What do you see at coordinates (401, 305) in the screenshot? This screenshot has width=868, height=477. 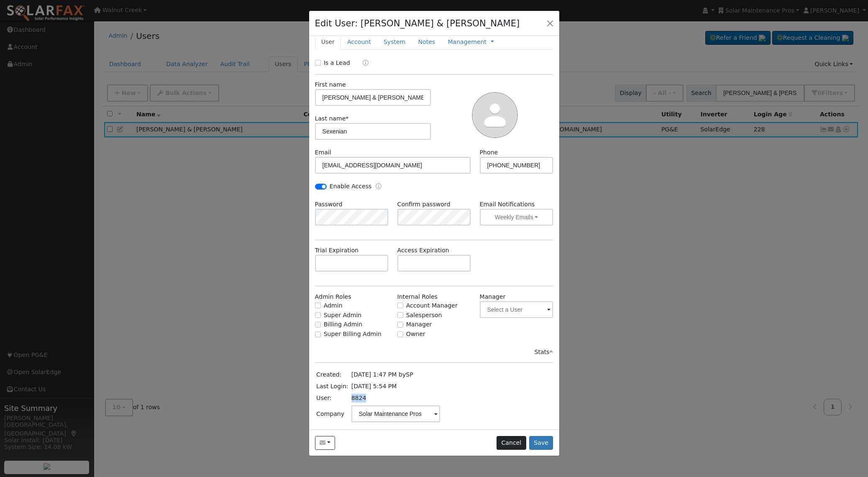 I see `input: Account Manager` at bounding box center [401, 305].